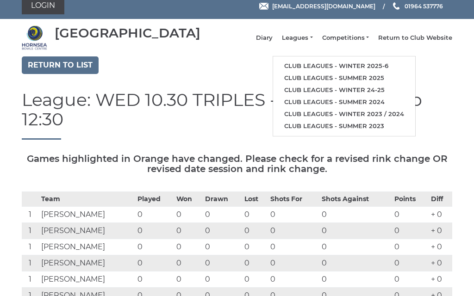 The height and width of the screenshot is (296, 474). Describe the element at coordinates (34, 37) in the screenshot. I see `img: Hornsea Bowls Centre` at that location.